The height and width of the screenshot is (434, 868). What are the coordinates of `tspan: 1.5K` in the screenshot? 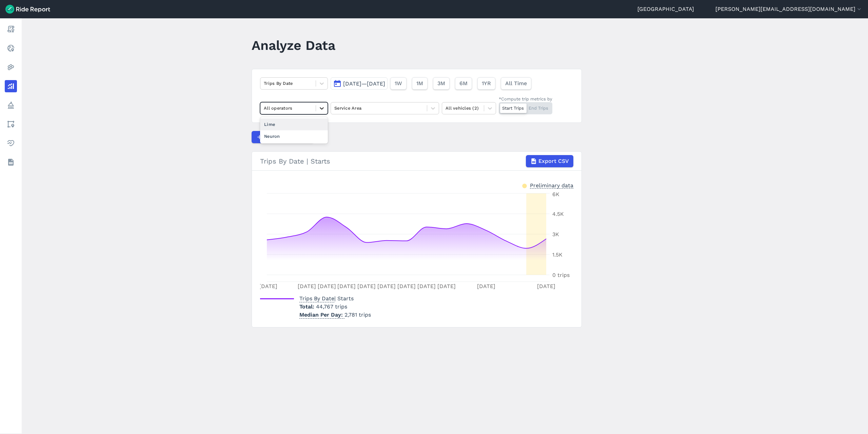 It's located at (557, 254).